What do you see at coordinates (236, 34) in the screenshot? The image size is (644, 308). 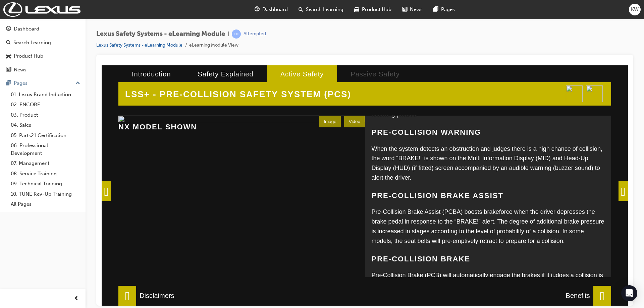 I see `span: learningRecordVerb_ATTEMPT-icon` at bounding box center [236, 34].